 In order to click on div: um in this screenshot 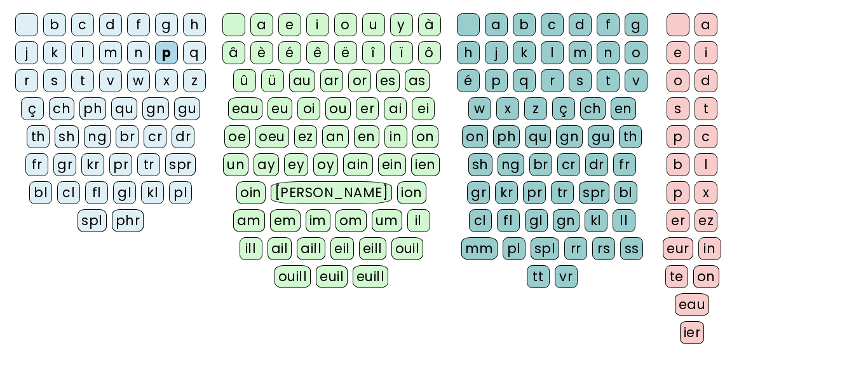, I will do `click(387, 220)`.